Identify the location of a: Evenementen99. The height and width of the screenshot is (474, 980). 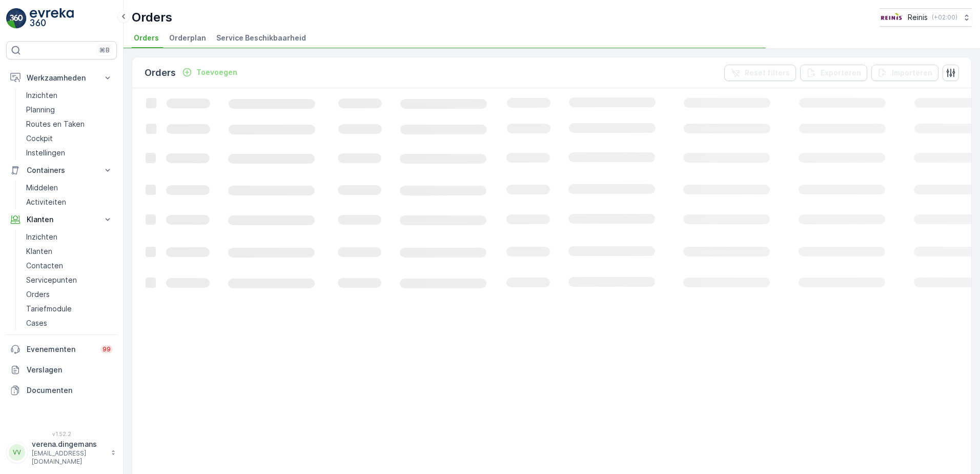
(61, 349).